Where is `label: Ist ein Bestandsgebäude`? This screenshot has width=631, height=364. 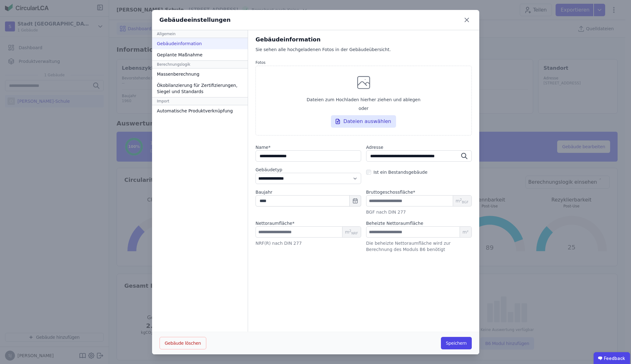
label: Ist ein Bestandsgebäude is located at coordinates (399, 172).